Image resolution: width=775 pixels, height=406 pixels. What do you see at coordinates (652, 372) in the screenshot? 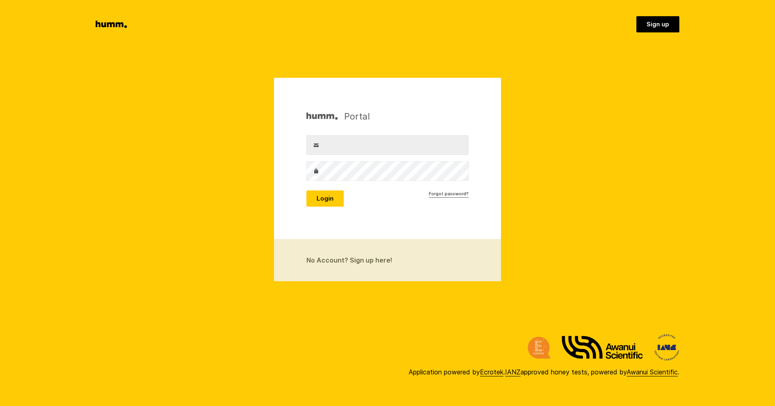
I see `a: Awanui Scientific` at bounding box center [652, 372].